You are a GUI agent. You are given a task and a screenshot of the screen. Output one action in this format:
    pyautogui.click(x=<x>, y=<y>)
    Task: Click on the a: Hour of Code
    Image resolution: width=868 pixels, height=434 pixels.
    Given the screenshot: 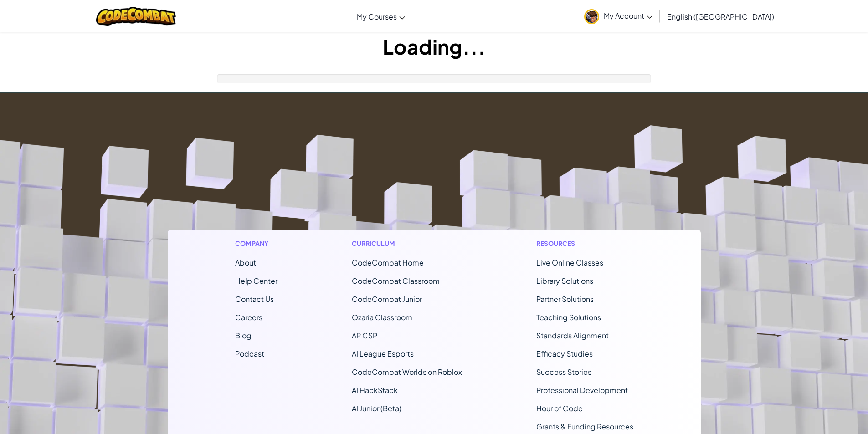 What is the action you would take?
    pyautogui.click(x=560, y=408)
    